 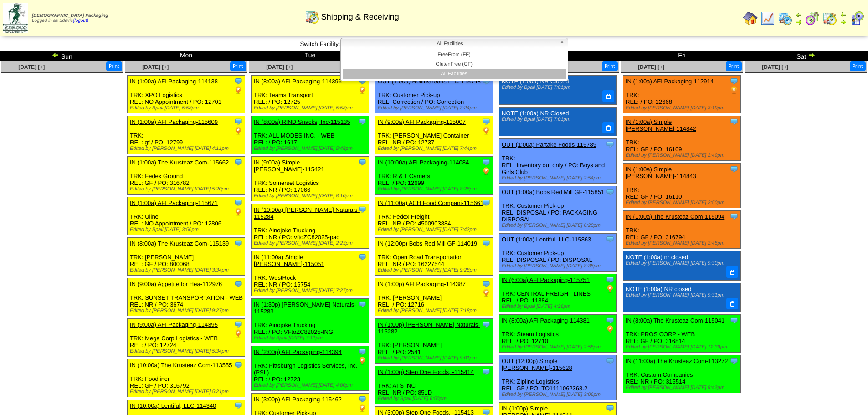 What do you see at coordinates (297, 81) in the screenshot?
I see `a: IN (8:00a) AFI Packaging-114396` at bounding box center [297, 81].